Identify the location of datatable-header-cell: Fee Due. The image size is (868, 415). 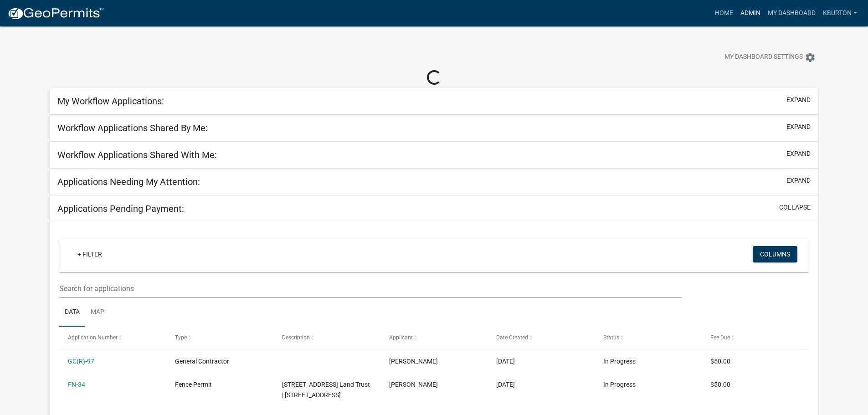
(755, 337).